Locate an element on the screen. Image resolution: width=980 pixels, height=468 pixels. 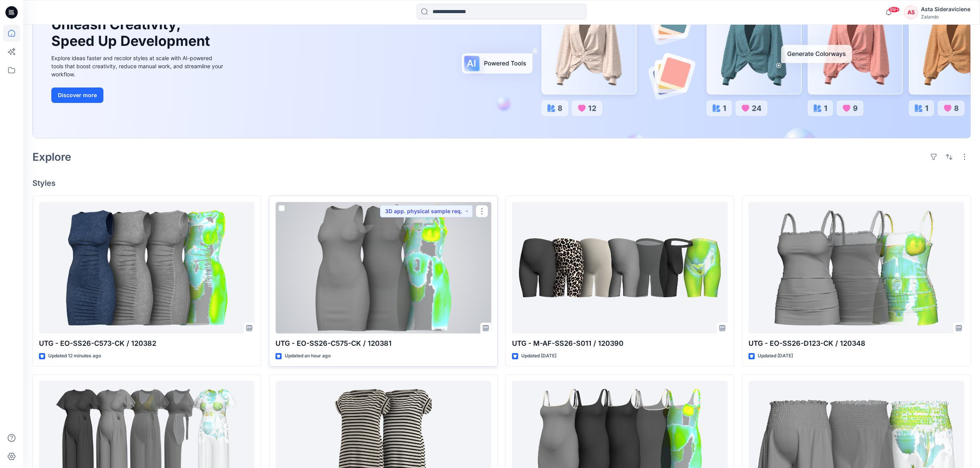
a: UTG - EO-SS26-D123-CK / 120348 is located at coordinates (857, 268).